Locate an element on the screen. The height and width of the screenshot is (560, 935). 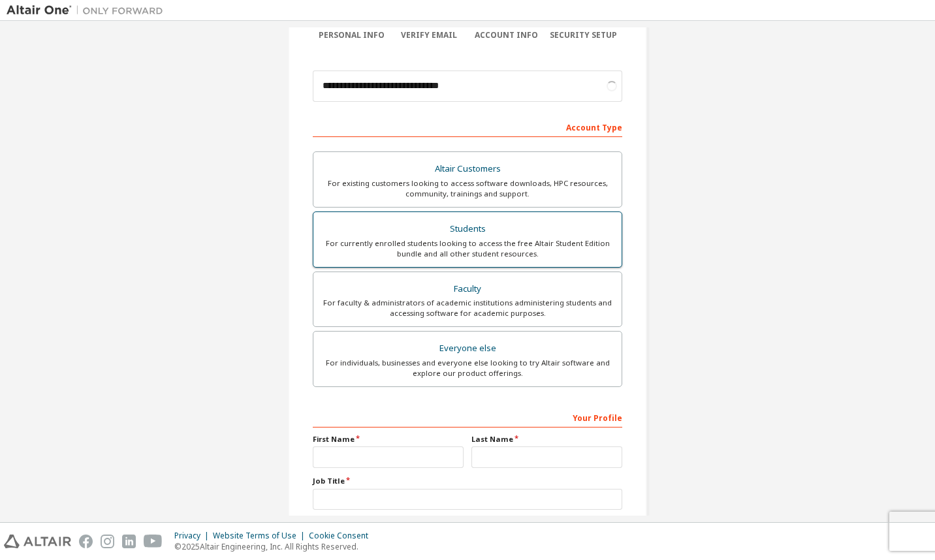
img: instagram.svg is located at coordinates (107, 542).